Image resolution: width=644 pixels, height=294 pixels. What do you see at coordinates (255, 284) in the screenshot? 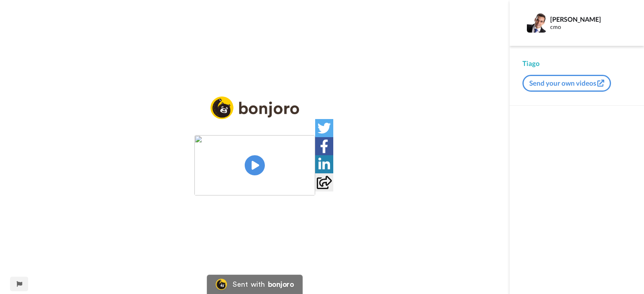
I see `a: Bonjoro LogoSent withbonjoro` at bounding box center [255, 284].